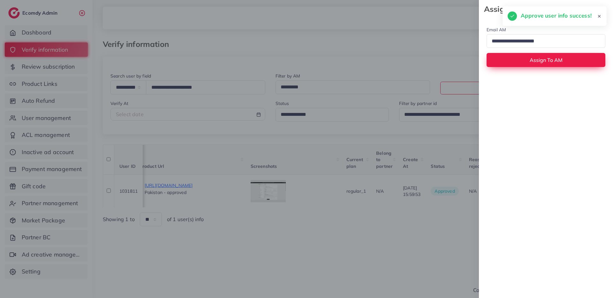 This screenshot has height=298, width=613. What do you see at coordinates (546, 60) in the screenshot?
I see `span: Assign To AM` at bounding box center [546, 60].